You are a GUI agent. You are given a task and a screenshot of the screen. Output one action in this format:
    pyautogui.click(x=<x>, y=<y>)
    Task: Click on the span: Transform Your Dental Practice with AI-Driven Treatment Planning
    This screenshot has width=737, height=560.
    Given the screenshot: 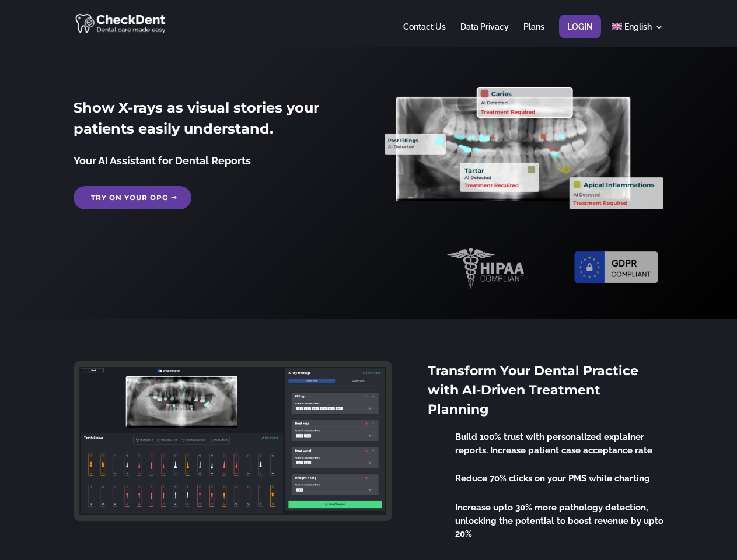 What is the action you would take?
    pyautogui.click(x=533, y=390)
    